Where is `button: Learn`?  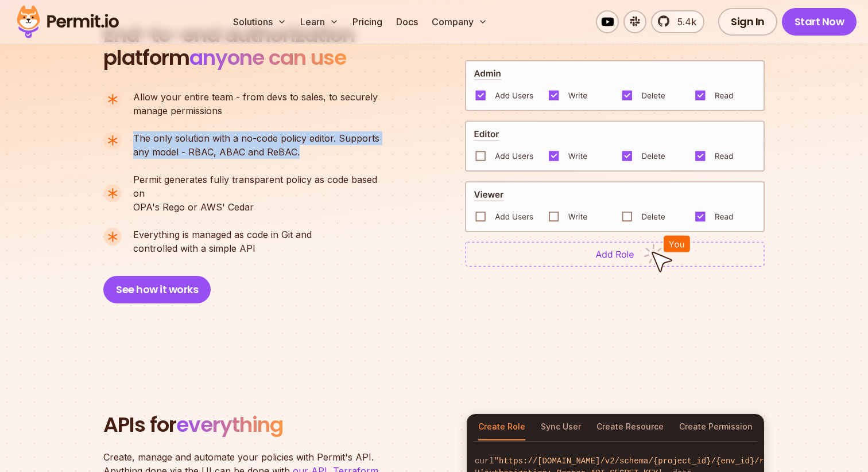 button: Learn is located at coordinates (319, 22).